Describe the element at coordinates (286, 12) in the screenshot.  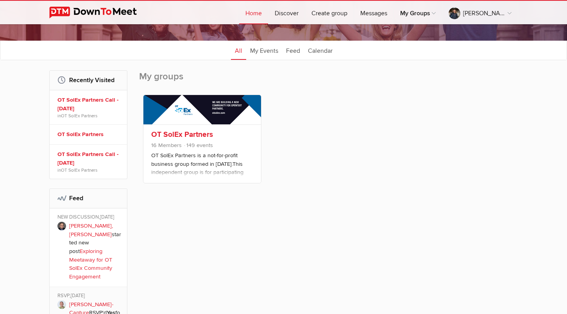
I see `a: Discover` at that location.